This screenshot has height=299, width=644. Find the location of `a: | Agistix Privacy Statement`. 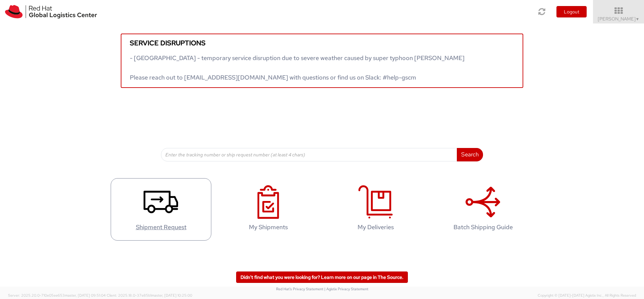

a: | Agistix Privacy Statement is located at coordinates (346, 289).